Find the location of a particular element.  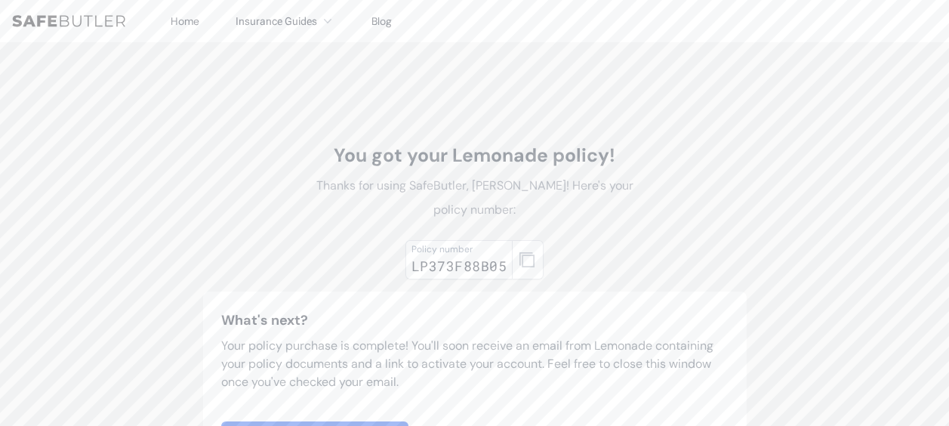

h3: What's next? is located at coordinates (475, 320).